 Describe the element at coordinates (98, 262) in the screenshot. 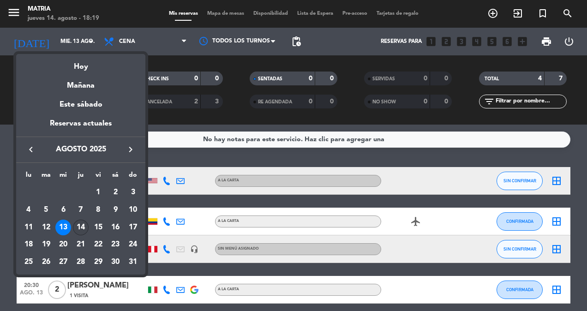

I see `div: 29` at that location.